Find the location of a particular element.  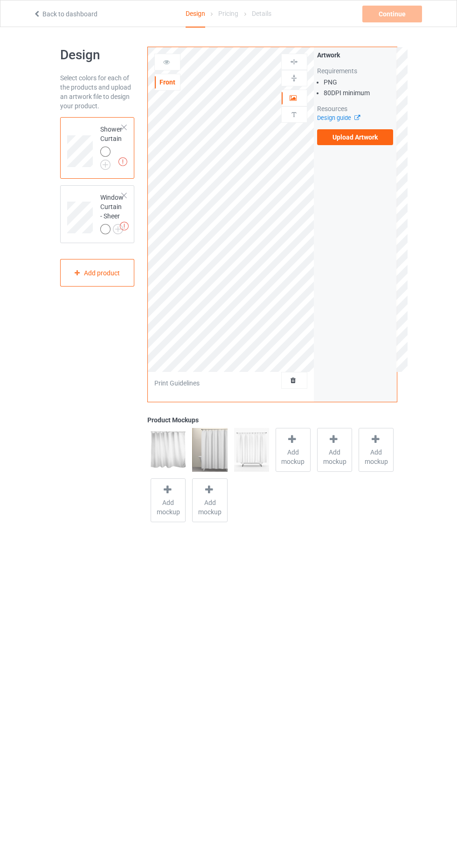

li: 80 DPI minimum is located at coordinates (359, 93).